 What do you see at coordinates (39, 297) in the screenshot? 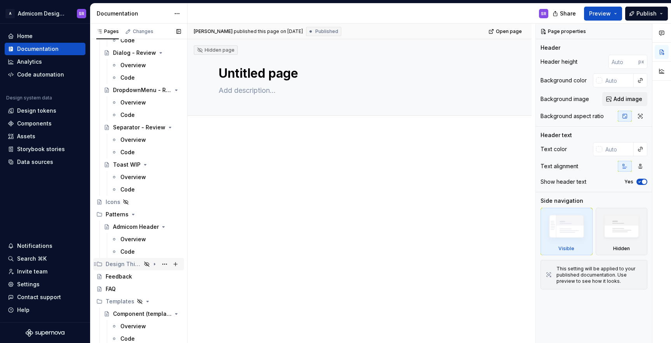
I see `div: Contact support` at bounding box center [39, 297].